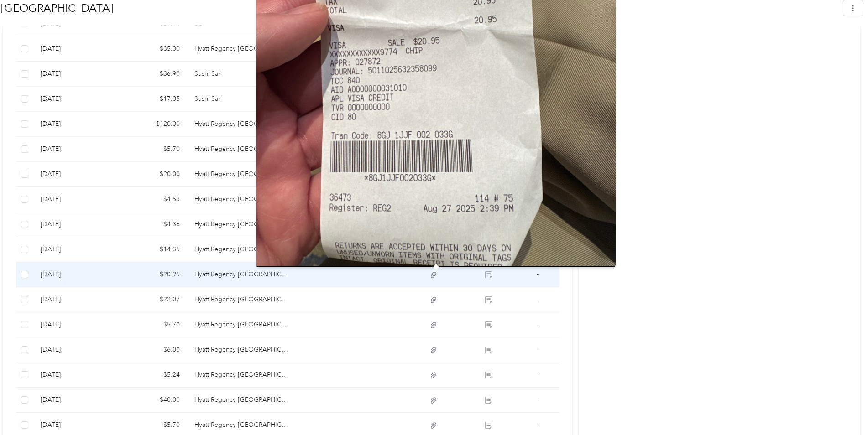  What do you see at coordinates (152, 49) in the screenshot?
I see `td: $35.00` at bounding box center [152, 49].